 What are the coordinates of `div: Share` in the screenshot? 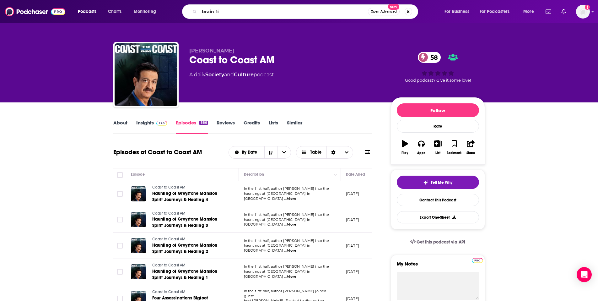 It's located at (470, 153).